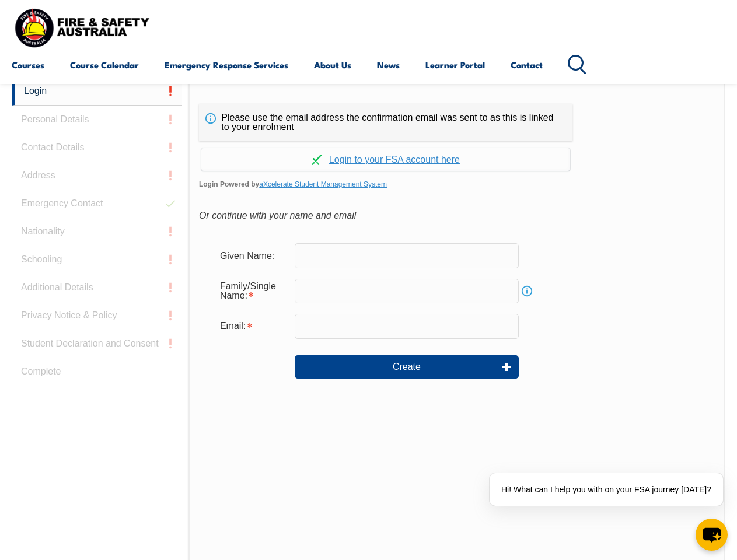 The width and height of the screenshot is (737, 560). I want to click on div: Or continue with your name and email, so click(457, 215).